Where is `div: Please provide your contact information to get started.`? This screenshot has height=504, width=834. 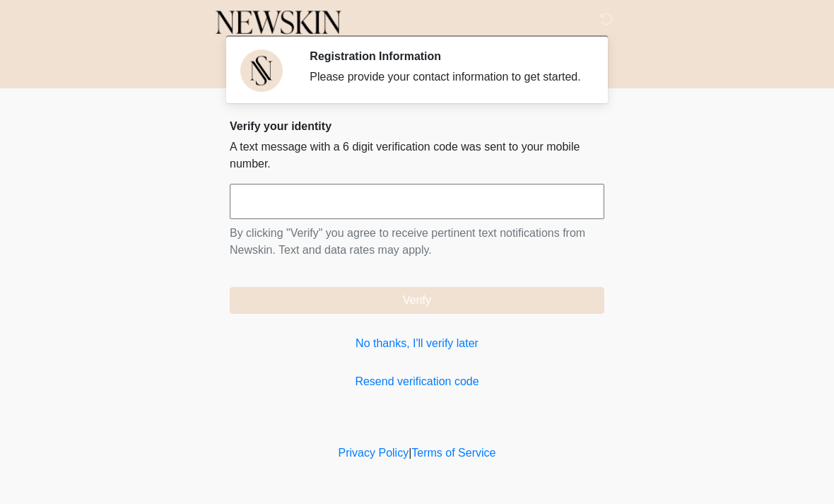
div: Please provide your contact information to get started. is located at coordinates (446, 77).